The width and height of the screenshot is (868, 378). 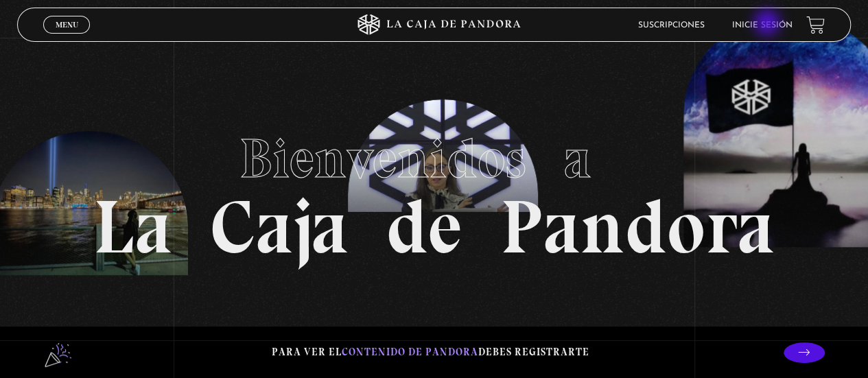 What do you see at coordinates (671, 26) in the screenshot?
I see `a: Suscripciones` at bounding box center [671, 26].